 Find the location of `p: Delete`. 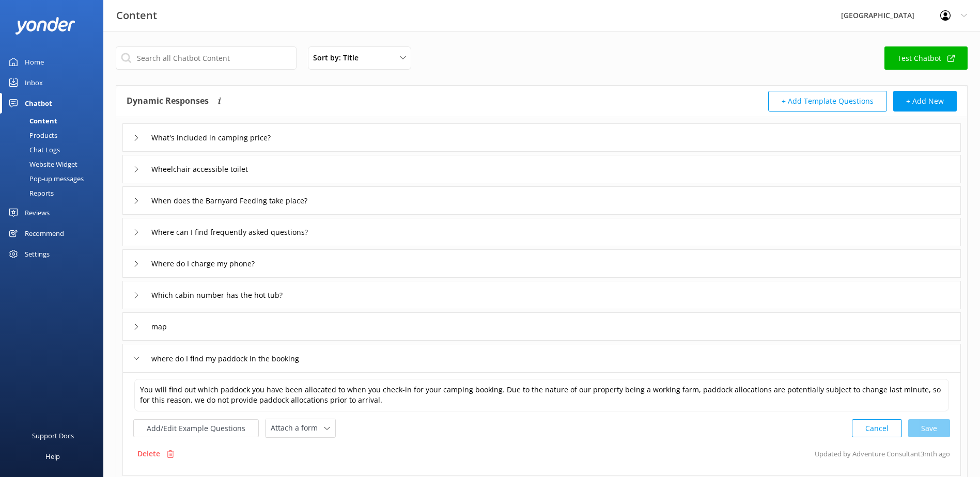

p: Delete is located at coordinates (149, 454).